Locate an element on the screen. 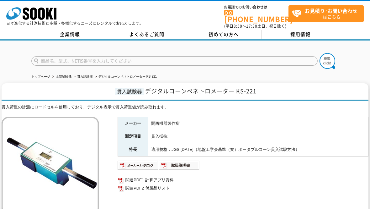  p: 日々進化する計測技術と多種・多様化するニーズにレンタルでお応えします。 is located at coordinates (75, 23).